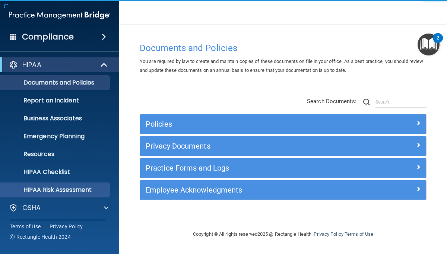  I want to click on p: Business Associates, so click(55, 118).